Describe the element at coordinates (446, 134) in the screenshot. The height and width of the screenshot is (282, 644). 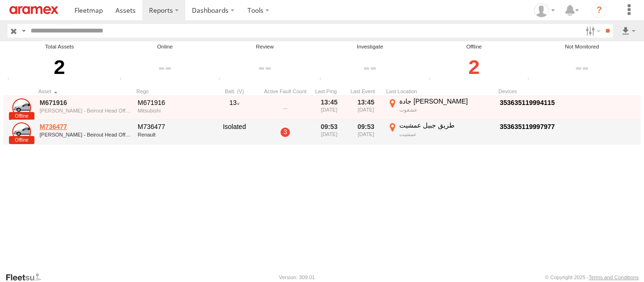
I see `div: عمشيت` at that location.